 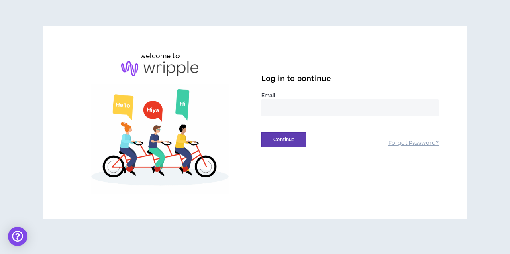 I want to click on img: Welcome to Wripple, so click(x=160, y=139).